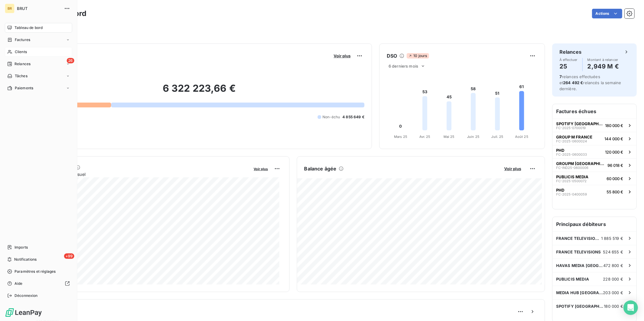  What do you see at coordinates (615, 179) in the screenshot?
I see `span: 60 000 €` at bounding box center [615, 179].